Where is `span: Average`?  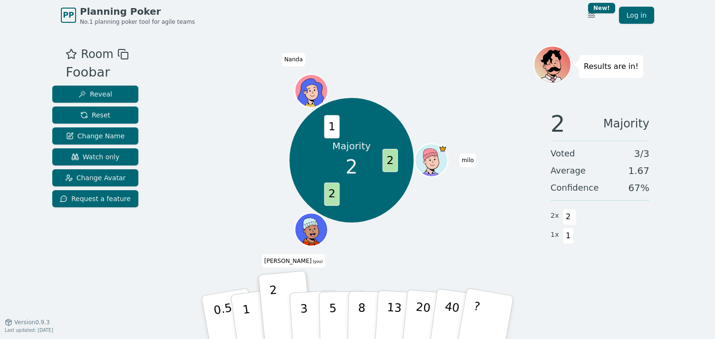 span: Average is located at coordinates (568, 171).